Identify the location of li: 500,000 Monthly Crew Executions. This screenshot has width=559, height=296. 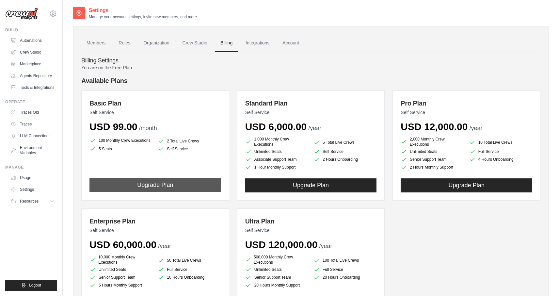
(277, 260).